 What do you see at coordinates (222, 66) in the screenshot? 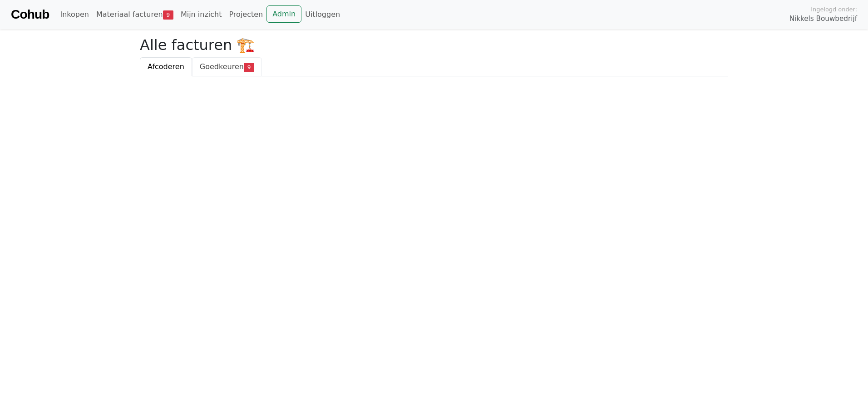
I see `span: Goedkeuren` at bounding box center [222, 66].